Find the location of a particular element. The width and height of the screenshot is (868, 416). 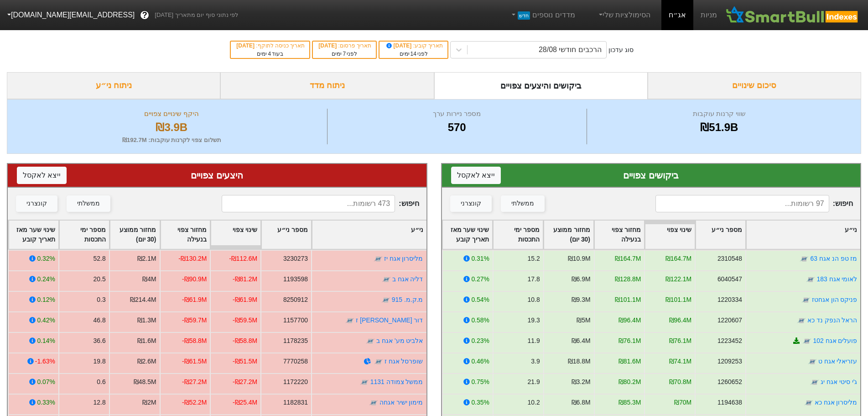

div: סיכום שינויים is located at coordinates (754, 85).